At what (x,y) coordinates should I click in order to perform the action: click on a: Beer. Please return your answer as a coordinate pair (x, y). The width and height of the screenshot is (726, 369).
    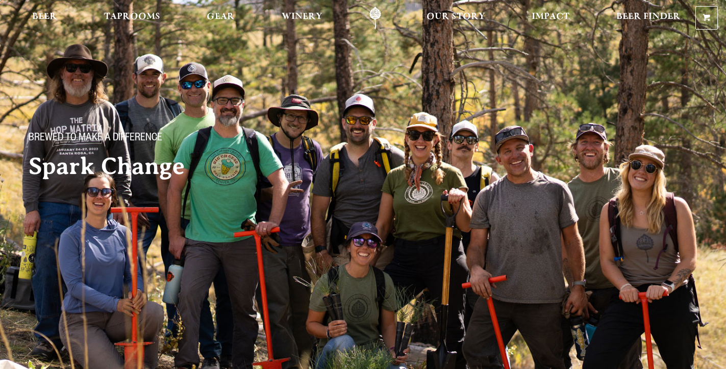
    Looking at the image, I should click on (44, 18).